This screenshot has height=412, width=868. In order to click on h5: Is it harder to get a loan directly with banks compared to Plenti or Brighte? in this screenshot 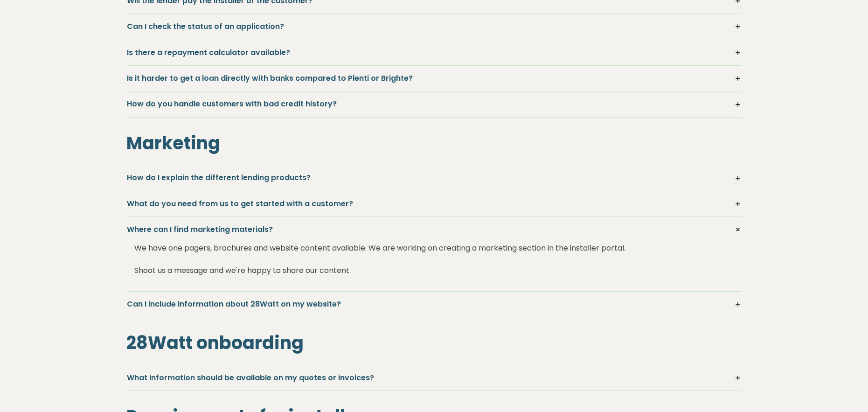, I will do `click(434, 78)`.